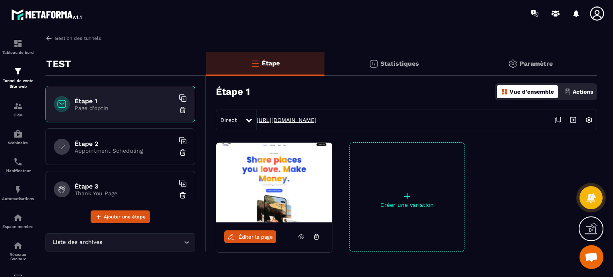 This screenshot has width=613, height=277. What do you see at coordinates (399, 63) in the screenshot?
I see `p: Statistiques` at bounding box center [399, 63].